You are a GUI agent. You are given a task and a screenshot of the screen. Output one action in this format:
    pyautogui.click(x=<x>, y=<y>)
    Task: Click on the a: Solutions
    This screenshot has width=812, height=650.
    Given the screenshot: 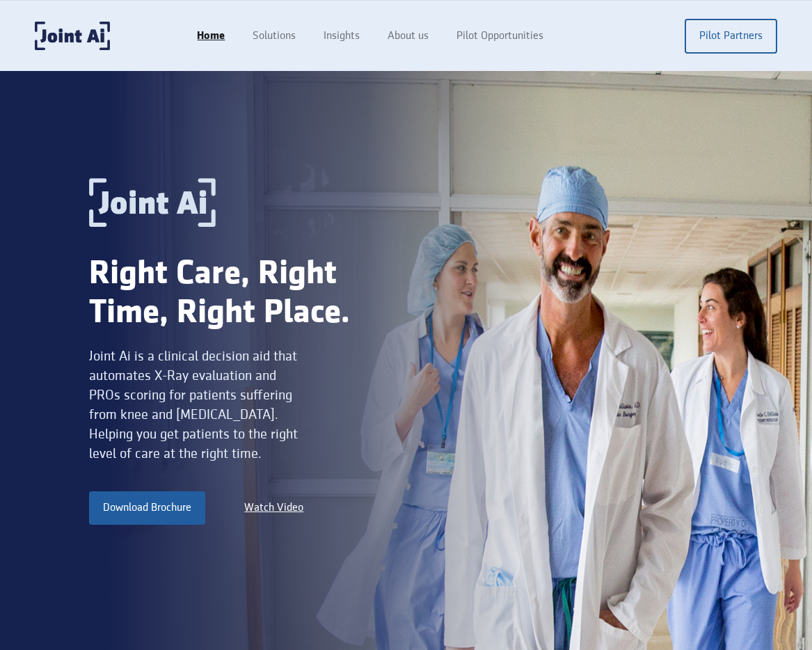 What is the action you would take?
    pyautogui.click(x=275, y=36)
    